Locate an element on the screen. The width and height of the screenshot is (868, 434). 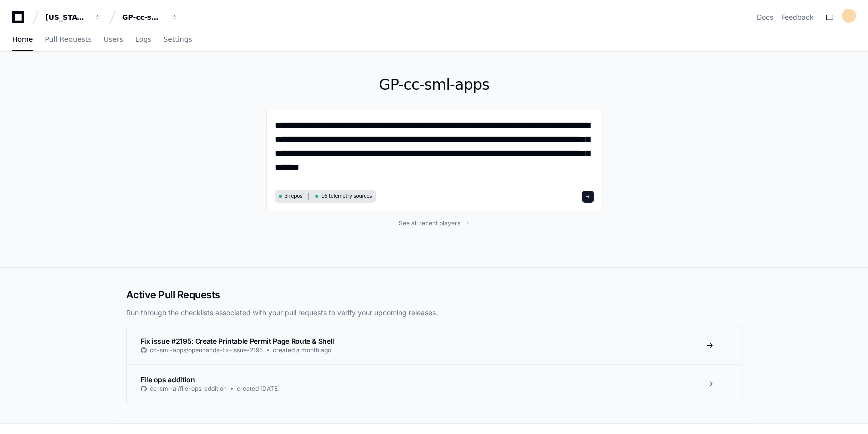
span: Fix issue #2195: Create Printable Permit Page Route & Shell is located at coordinates (237, 341).